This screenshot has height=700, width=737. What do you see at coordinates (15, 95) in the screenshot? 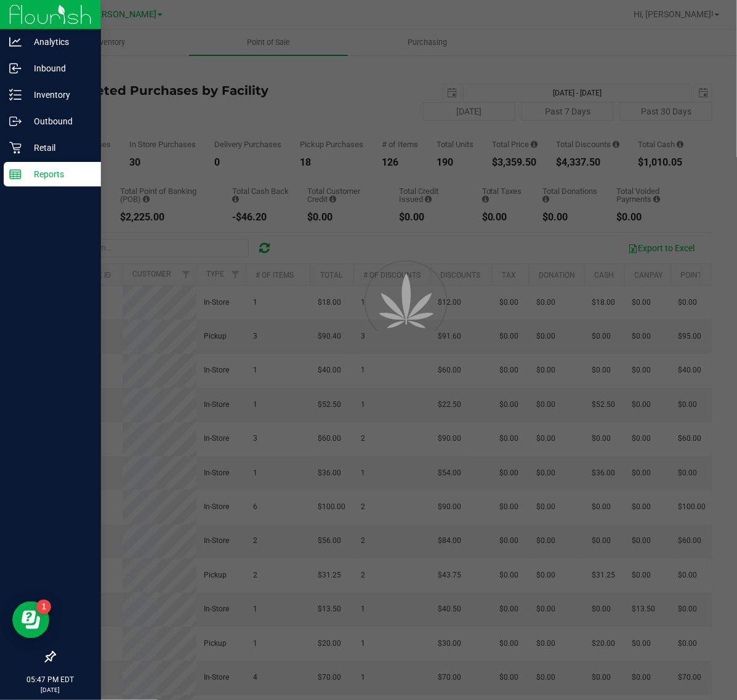
I see `inline-svg: Inventory` at bounding box center [15, 95].